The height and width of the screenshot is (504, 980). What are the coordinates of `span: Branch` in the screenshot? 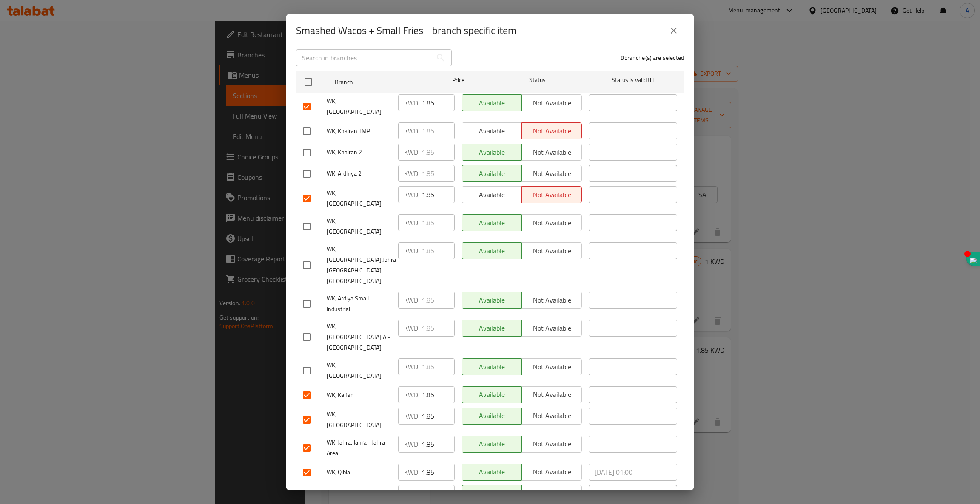 It's located at (379, 82).